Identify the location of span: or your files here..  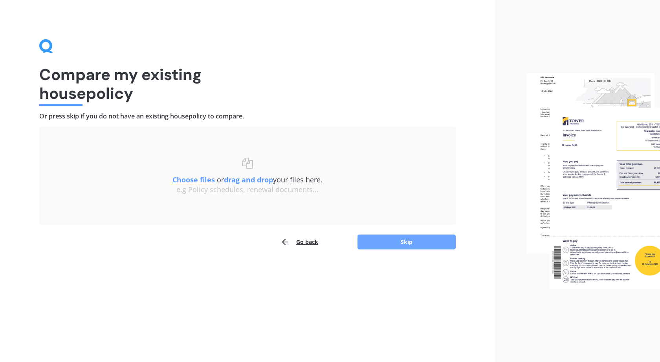
(247, 180).